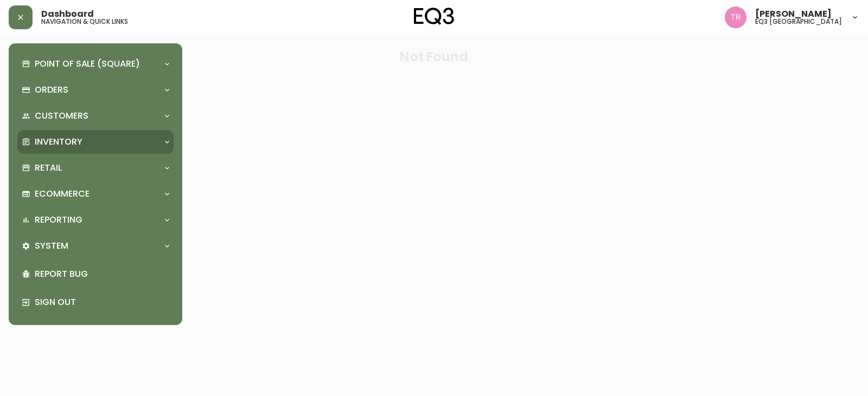 This screenshot has width=868, height=396. I want to click on img: 214b9049a7c64896e5c13e8f38ff7a87, so click(736, 17).